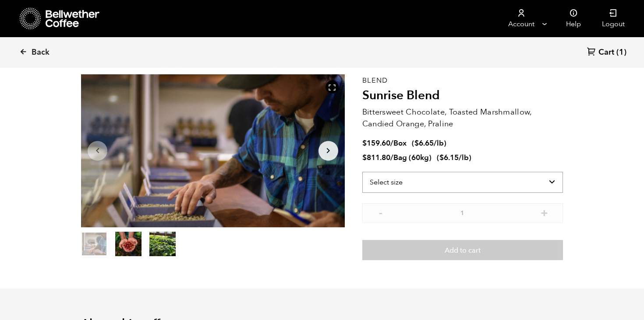  What do you see at coordinates (424, 143) in the screenshot?
I see `bdi: 6.65` at bounding box center [424, 143].